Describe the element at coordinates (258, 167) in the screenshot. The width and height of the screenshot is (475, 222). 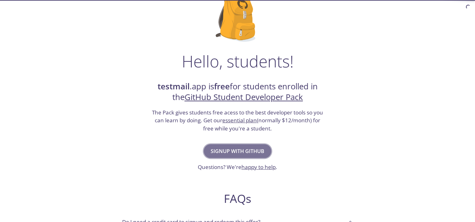
I see `a: happy to help` at that location.